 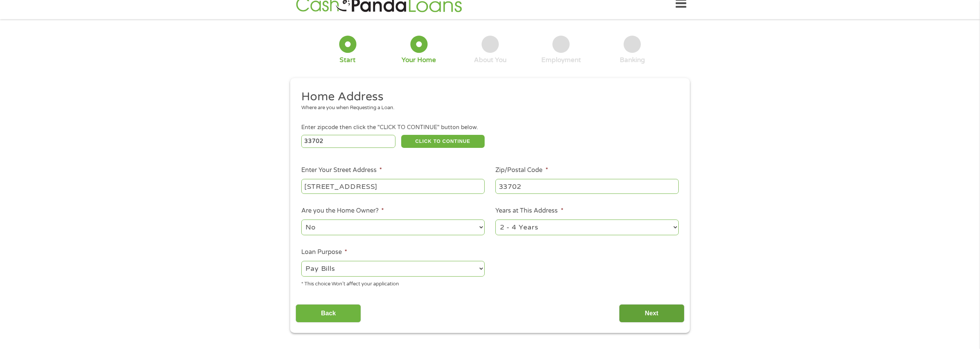 I want to click on div: Start, so click(x=348, y=60).